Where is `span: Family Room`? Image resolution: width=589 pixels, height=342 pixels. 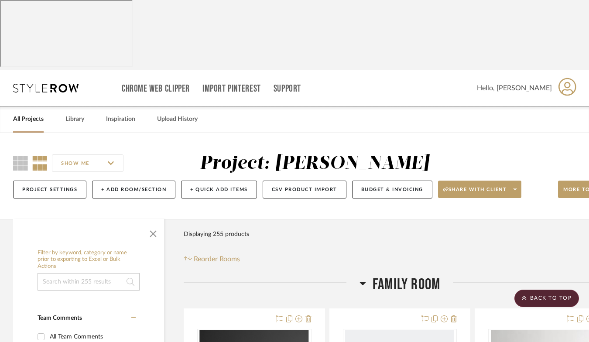
span: Family Room is located at coordinates (406, 284).